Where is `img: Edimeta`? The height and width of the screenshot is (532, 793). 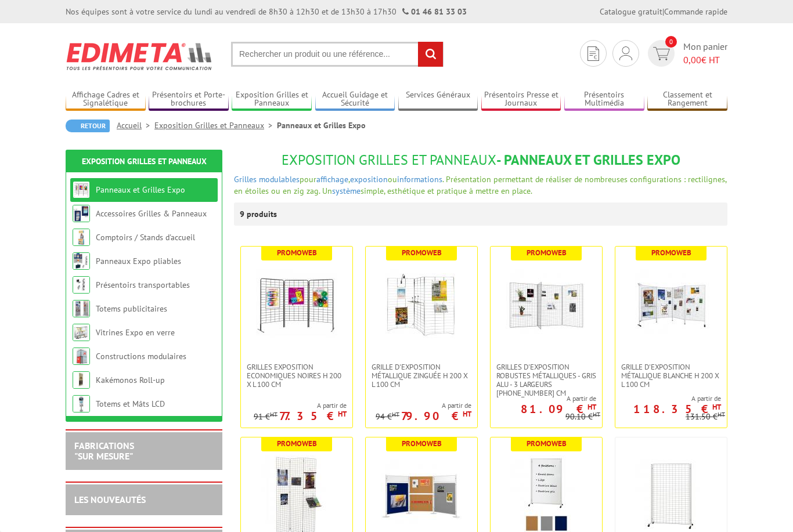 img: Edimeta is located at coordinates (139, 56).